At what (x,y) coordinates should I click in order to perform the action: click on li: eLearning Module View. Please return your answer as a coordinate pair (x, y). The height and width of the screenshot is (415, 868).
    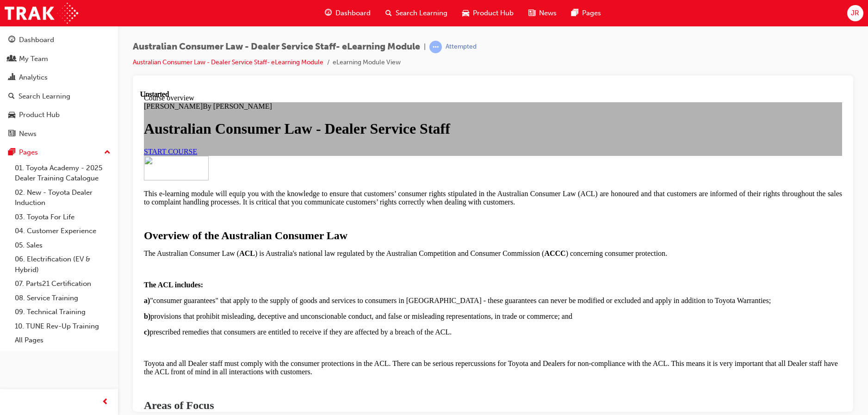
    Looking at the image, I should click on (367, 63).